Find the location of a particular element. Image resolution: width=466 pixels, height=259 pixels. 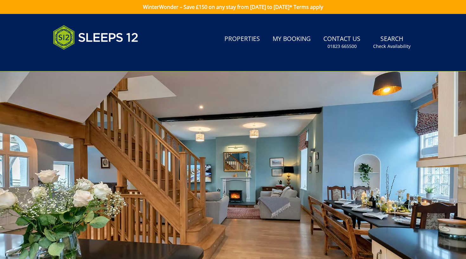

small: 01823 665500 is located at coordinates (342, 46).